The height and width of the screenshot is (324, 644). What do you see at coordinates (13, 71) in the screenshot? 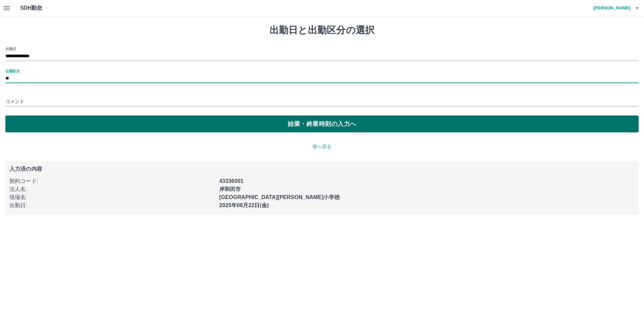
I see `label: 出勤区分` at bounding box center [13, 71].